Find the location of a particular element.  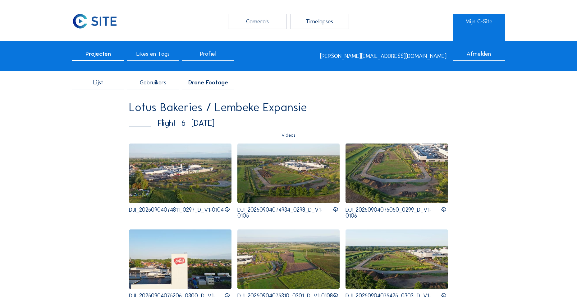

span: Projecten is located at coordinates (98, 54).